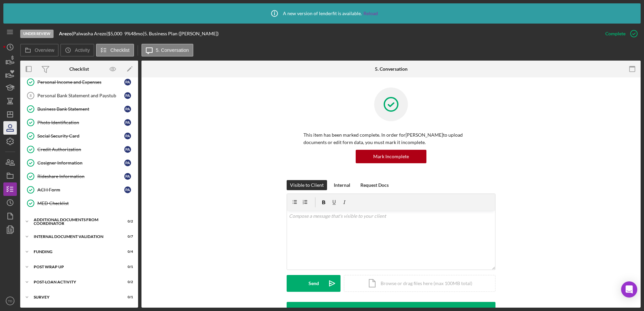 This screenshot has width=644, height=311. What do you see at coordinates (10, 301) in the screenshot?
I see `button: TD` at bounding box center [10, 301].